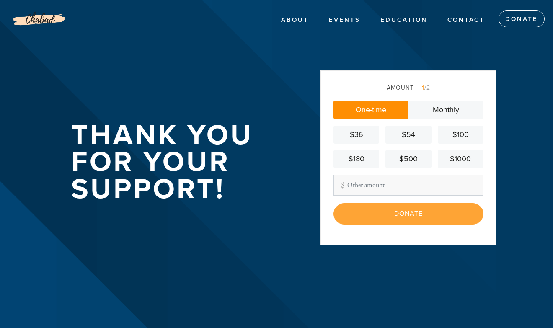 This screenshot has height=328, width=553. What do you see at coordinates (356, 159) in the screenshot?
I see `a: $180` at bounding box center [356, 159].